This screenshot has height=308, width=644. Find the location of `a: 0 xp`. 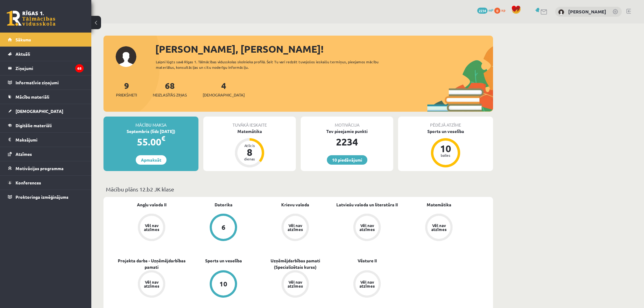

a: 0 xp is located at coordinates (501, 10).